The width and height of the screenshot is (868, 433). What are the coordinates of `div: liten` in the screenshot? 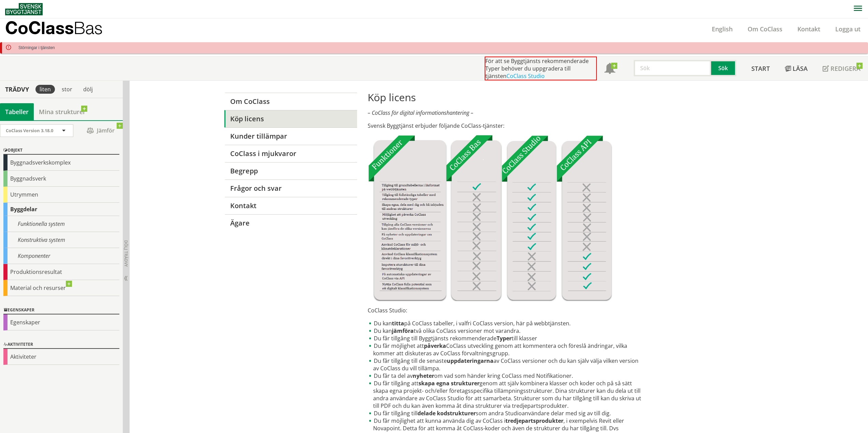 It's located at (45, 89).